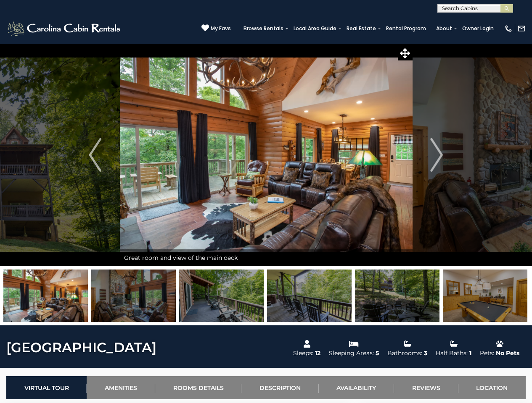 The image size is (532, 403). I want to click on a: Local Area Guide, so click(315, 29).